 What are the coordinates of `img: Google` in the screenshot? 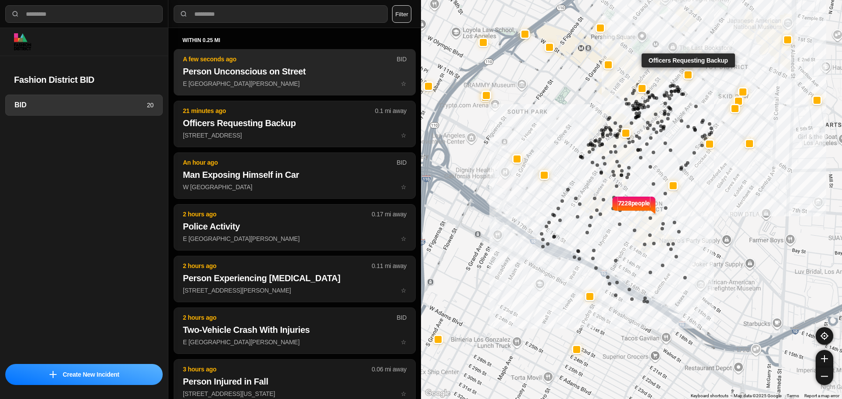 It's located at (437, 394).